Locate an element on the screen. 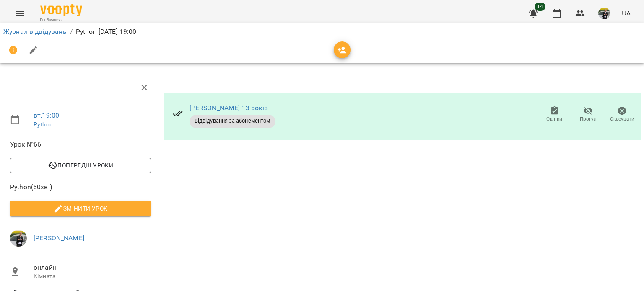  span: Урок №66 is located at coordinates (80, 145).